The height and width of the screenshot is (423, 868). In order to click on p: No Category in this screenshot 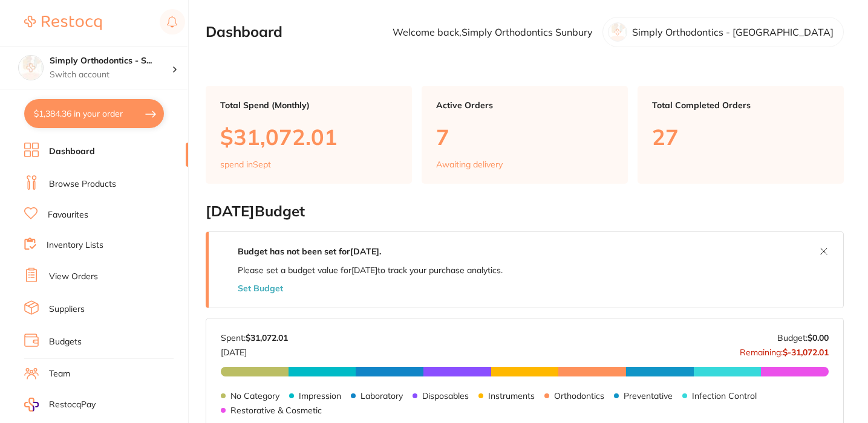, I will do `click(255, 396)`.